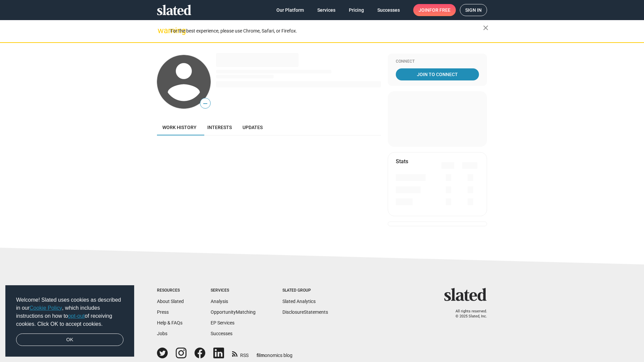  I want to click on span: Join To Connect, so click(438, 74).